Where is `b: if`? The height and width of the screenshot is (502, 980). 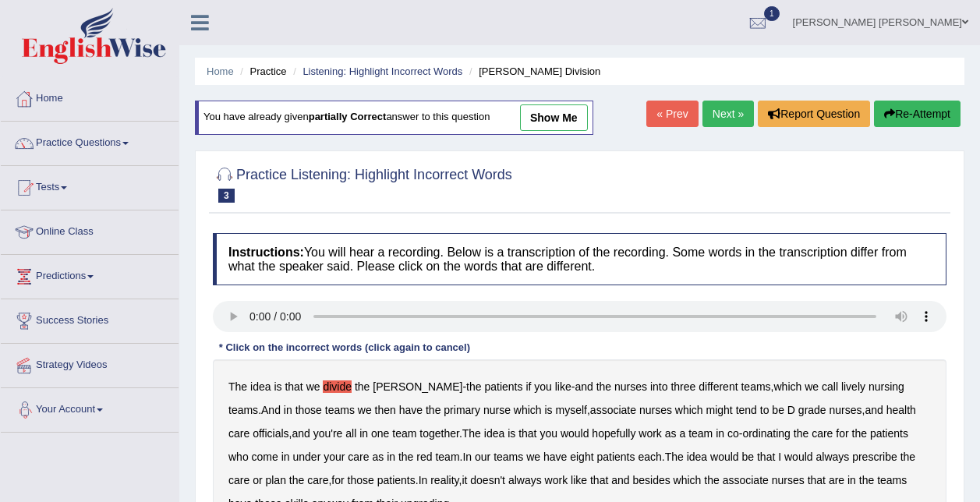
b: if is located at coordinates (528, 386).